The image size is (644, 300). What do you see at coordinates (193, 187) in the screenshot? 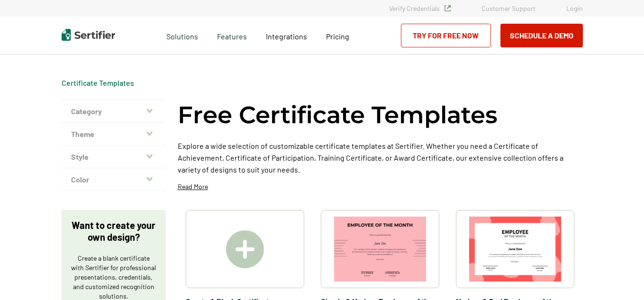
I see `p: Read More` at bounding box center [193, 187].